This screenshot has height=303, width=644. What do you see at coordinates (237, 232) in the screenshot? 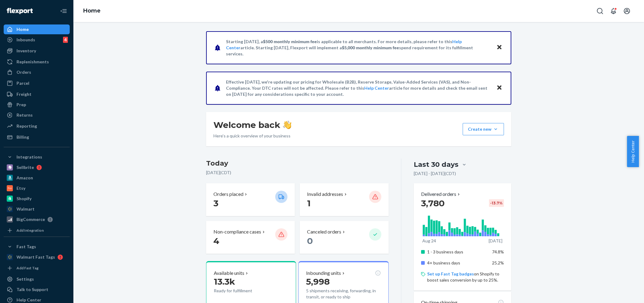
I see `p: Non-compliance cases` at bounding box center [237, 232].